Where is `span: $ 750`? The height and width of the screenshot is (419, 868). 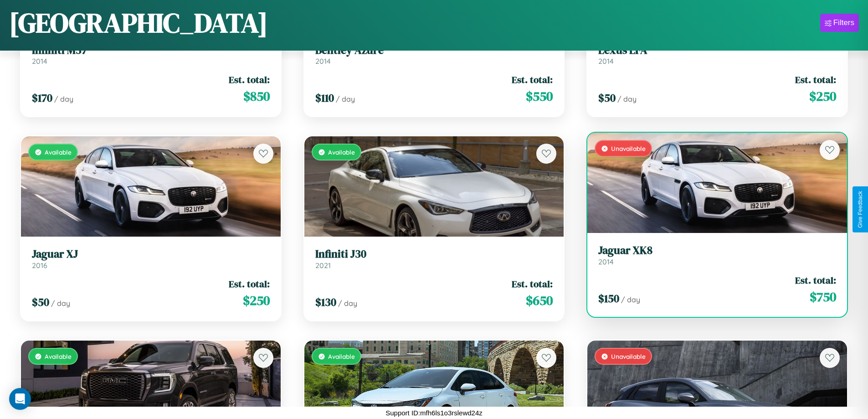
span: $ 750 is located at coordinates (824, 297).